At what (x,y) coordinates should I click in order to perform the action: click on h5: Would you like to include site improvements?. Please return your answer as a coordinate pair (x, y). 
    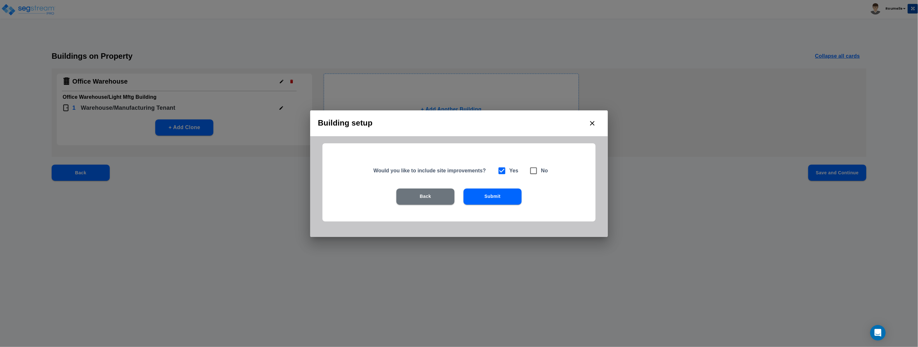
    Looking at the image, I should click on (431, 170).